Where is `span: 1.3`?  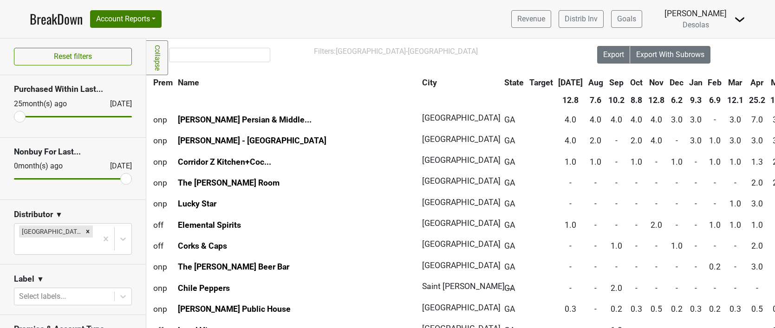
span: 1.3 is located at coordinates (756, 162).